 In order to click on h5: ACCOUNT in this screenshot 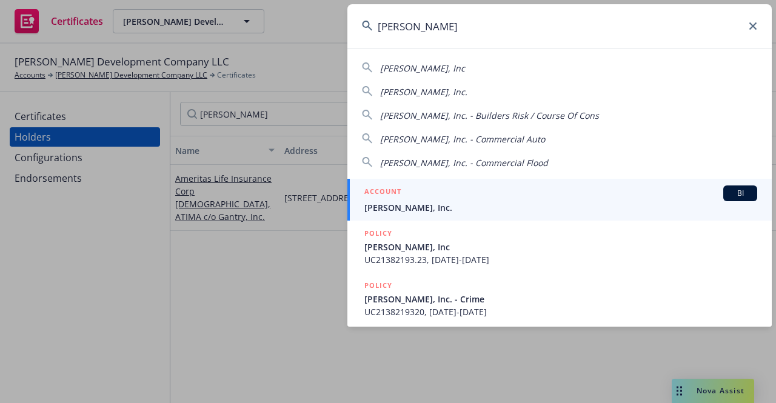, I will do `click(383, 193)`.